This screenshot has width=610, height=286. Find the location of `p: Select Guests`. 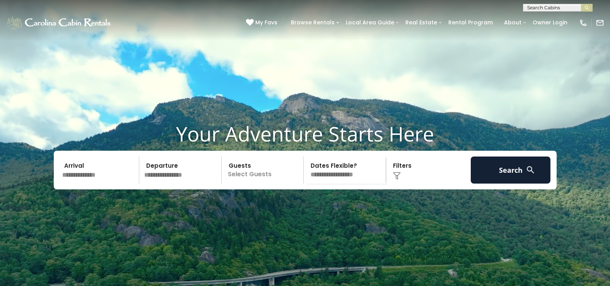

p: Select Guests is located at coordinates (264, 170).